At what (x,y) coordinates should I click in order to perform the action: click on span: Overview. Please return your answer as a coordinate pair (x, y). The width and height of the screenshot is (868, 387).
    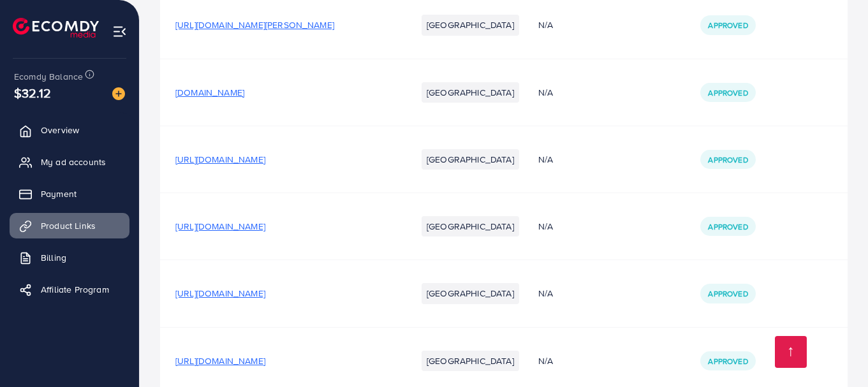
    Looking at the image, I should click on (60, 130).